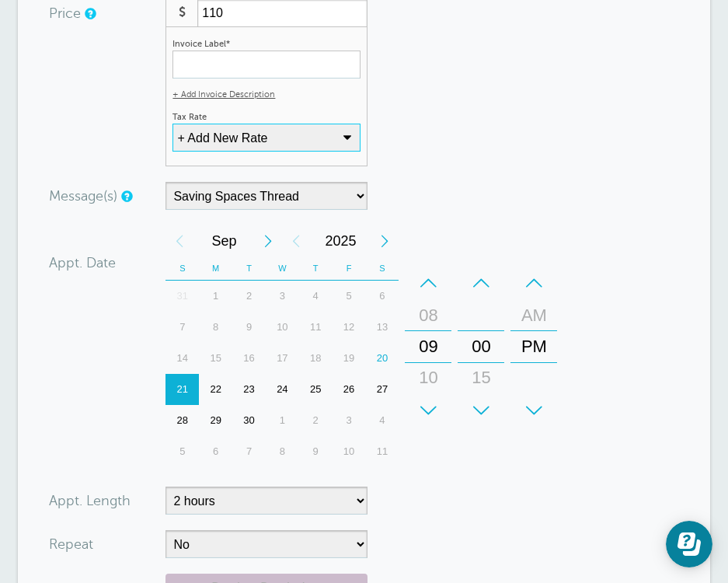 The image size is (728, 583). I want to click on div: Tuesday, September 2, so click(249, 296).